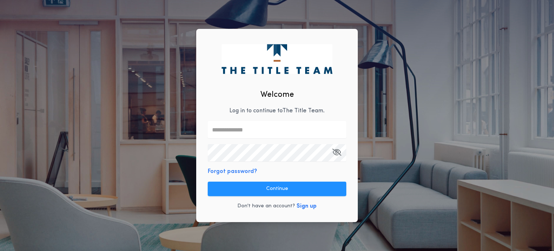 Image resolution: width=554 pixels, height=251 pixels. What do you see at coordinates (232, 171) in the screenshot?
I see `button: Forgot password?` at bounding box center [232, 171].